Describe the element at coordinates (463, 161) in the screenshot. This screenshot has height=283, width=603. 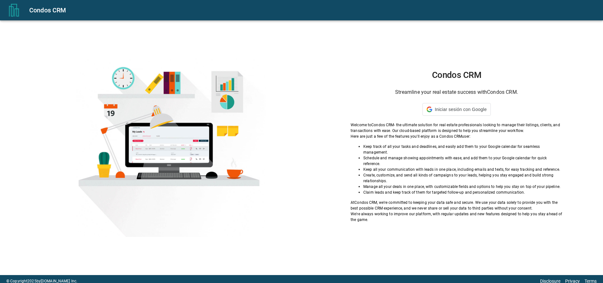
I see `p: Schedule and manage showing appointments with ease, and add them to your Google calendar for quic...` at that location.